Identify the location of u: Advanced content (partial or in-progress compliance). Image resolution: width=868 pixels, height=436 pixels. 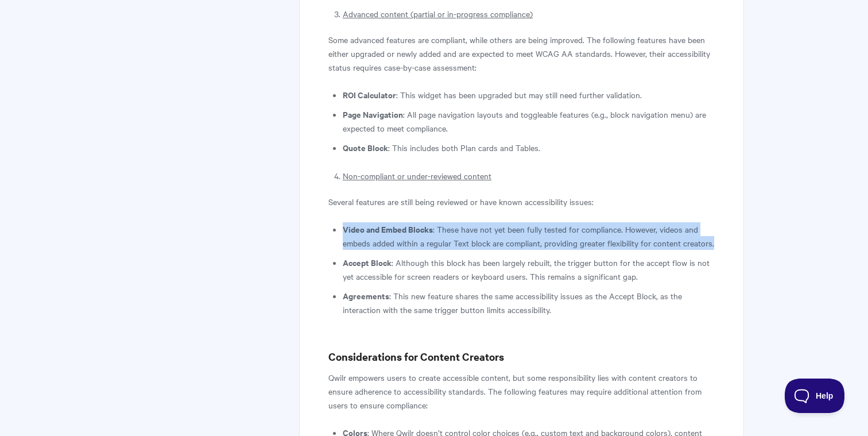
(437, 14).